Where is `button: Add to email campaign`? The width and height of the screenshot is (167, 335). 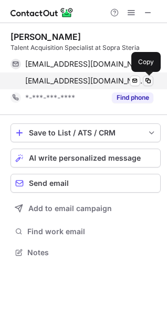 button: Add to email campaign is located at coordinates (86, 208).